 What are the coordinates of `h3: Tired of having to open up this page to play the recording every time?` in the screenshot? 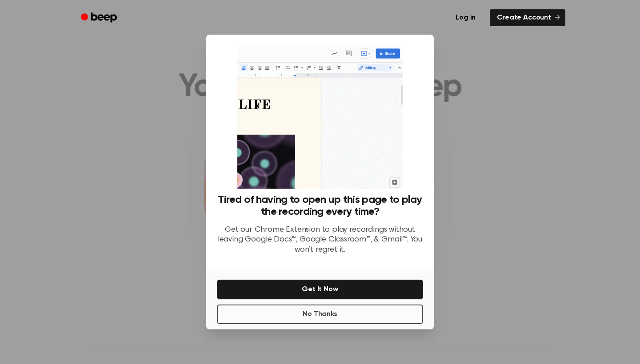 It's located at (320, 206).